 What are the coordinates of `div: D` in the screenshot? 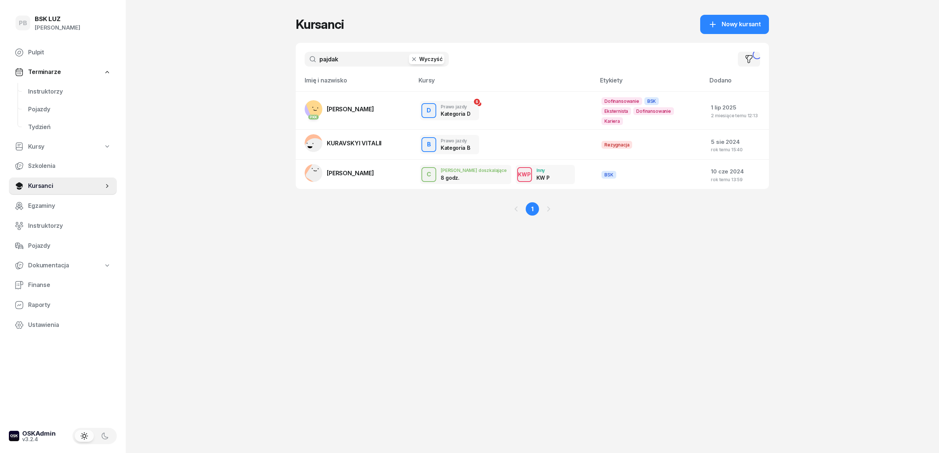 It's located at (429, 111).